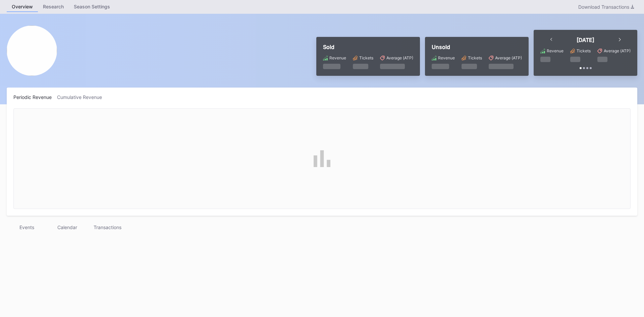 The width and height of the screenshot is (644, 317). Describe the element at coordinates (92, 7) in the screenshot. I see `a: Season Settings` at that location.